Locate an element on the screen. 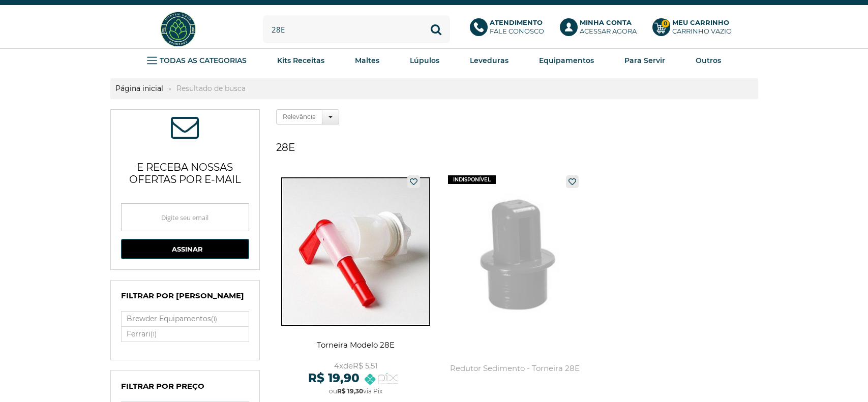  h4: Filtrar por Preço is located at coordinates (185, 389).